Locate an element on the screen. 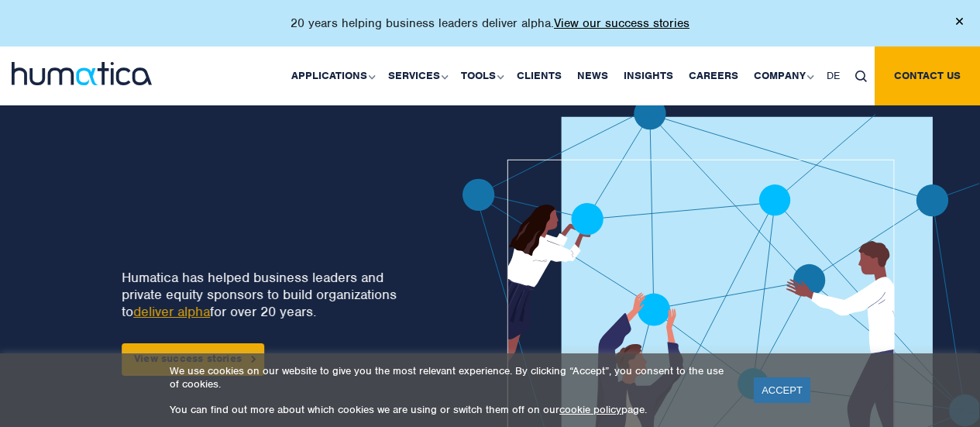  a: deliver alpha is located at coordinates (171, 312).